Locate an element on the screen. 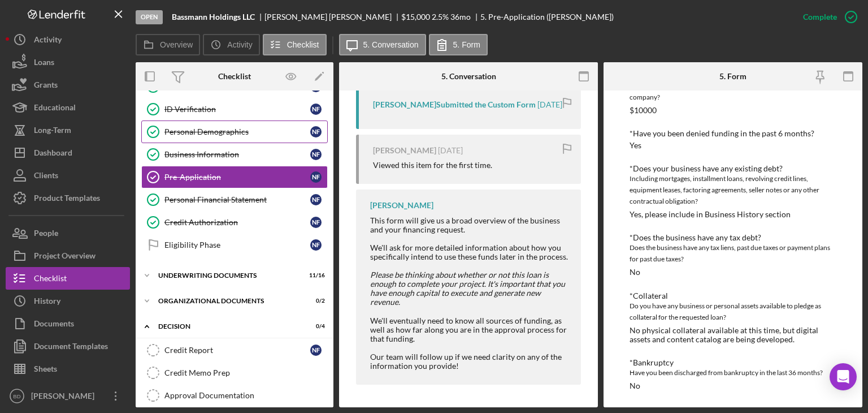 The height and width of the screenshot is (413, 868). div: Have you been discharged from bankruptcy in the last 36 months? is located at coordinates (733, 373).